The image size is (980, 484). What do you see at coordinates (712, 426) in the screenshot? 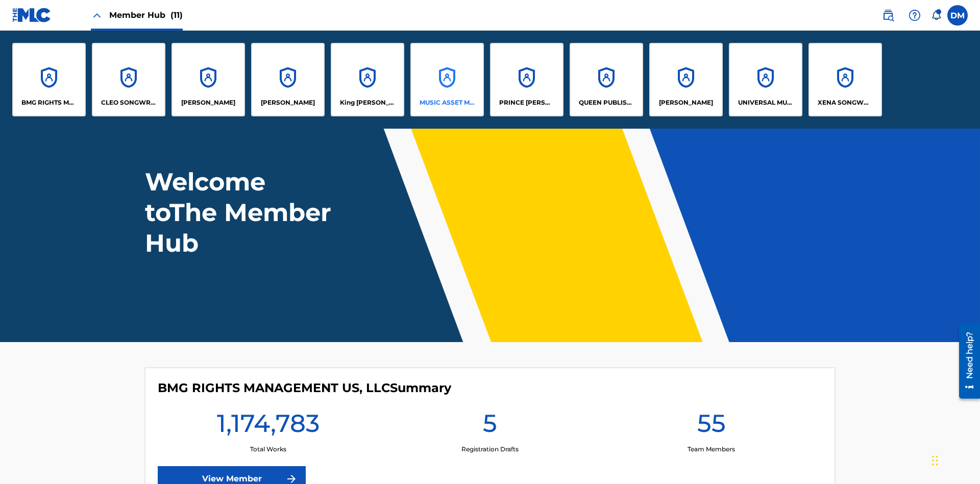
I see `h1: 55` at bounding box center [712, 426].